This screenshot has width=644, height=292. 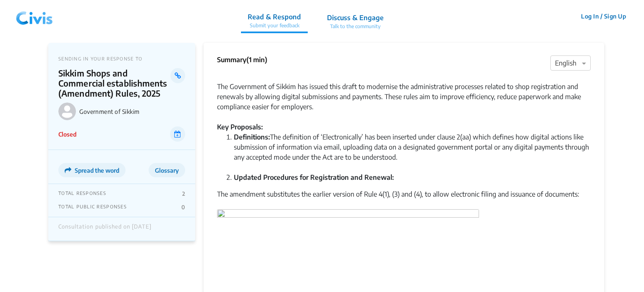 I want to click on span: Spread the word, so click(x=97, y=170).